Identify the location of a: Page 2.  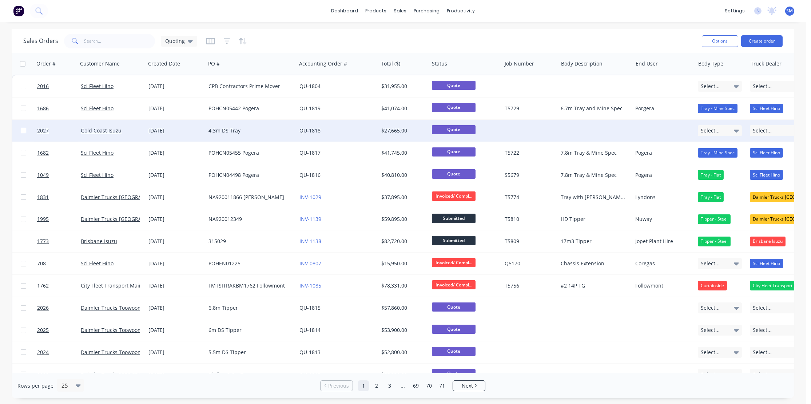
(377, 386).